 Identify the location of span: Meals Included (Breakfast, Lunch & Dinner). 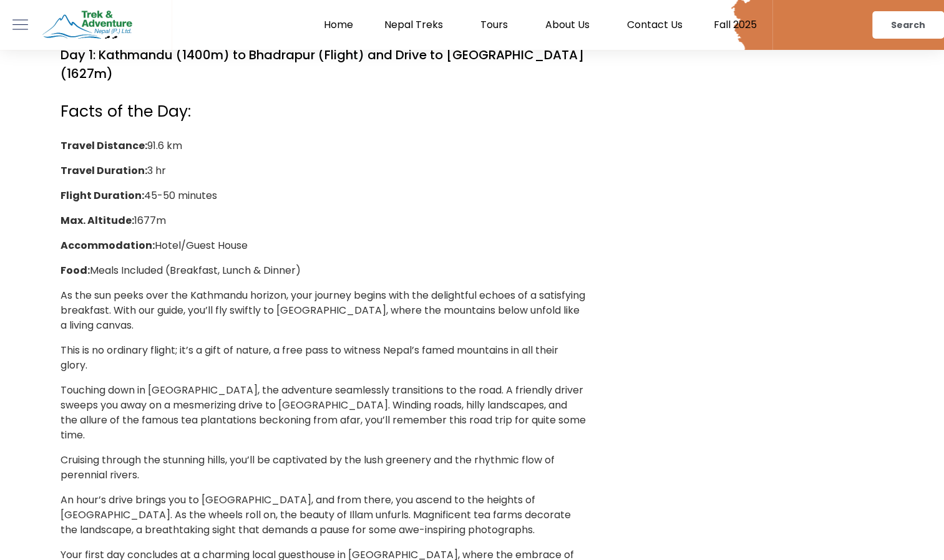
(195, 270).